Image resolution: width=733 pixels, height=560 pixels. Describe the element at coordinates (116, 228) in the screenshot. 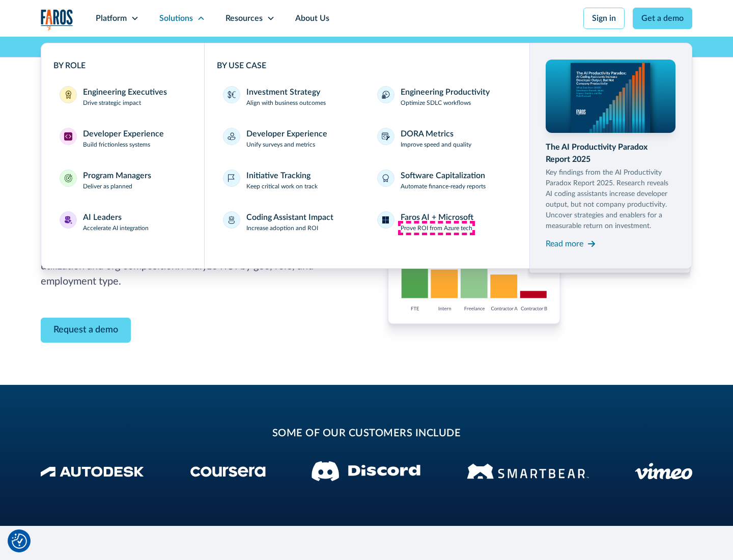

I see `p: Accelerate AI integration` at that location.